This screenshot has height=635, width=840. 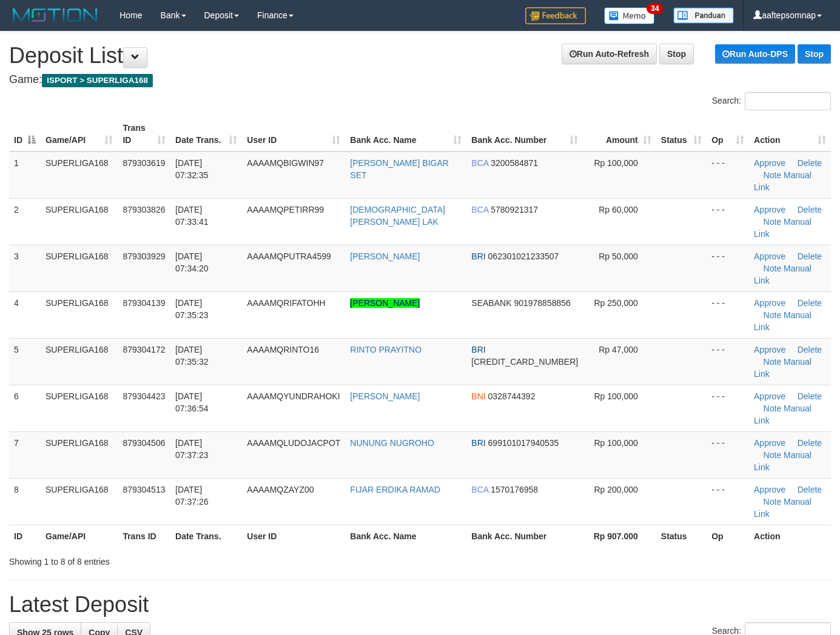 What do you see at coordinates (406, 536) in the screenshot?
I see `th: Bank Acc. Name` at bounding box center [406, 536].